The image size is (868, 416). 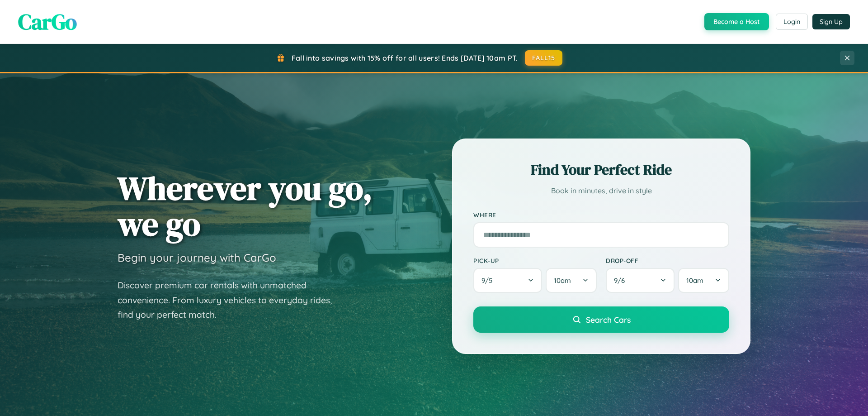 I want to click on button: Sign Up, so click(x=831, y=21).